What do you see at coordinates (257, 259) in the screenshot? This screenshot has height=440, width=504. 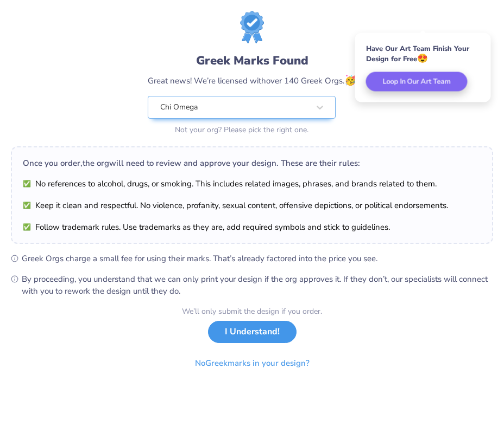 I see `span: Greek Orgs charge a small fee for using their marks. That’s already factored into the price you see.` at bounding box center [257, 259].